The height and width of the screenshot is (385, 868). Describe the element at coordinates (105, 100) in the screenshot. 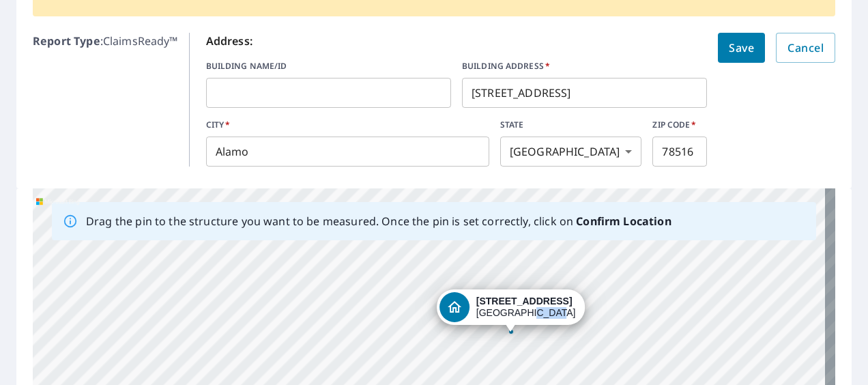

I see `p: : ClaimsReady™` at that location.